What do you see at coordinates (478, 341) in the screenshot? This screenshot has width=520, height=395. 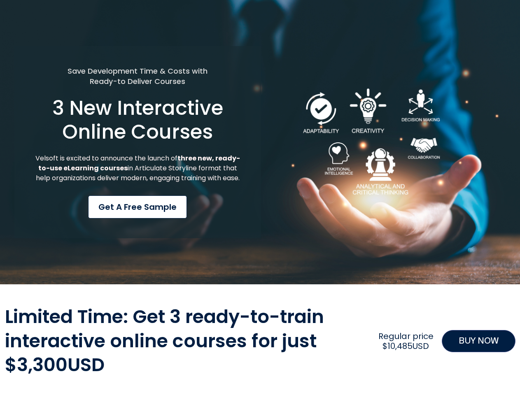 I see `span: BUY NOW` at bounding box center [478, 341].